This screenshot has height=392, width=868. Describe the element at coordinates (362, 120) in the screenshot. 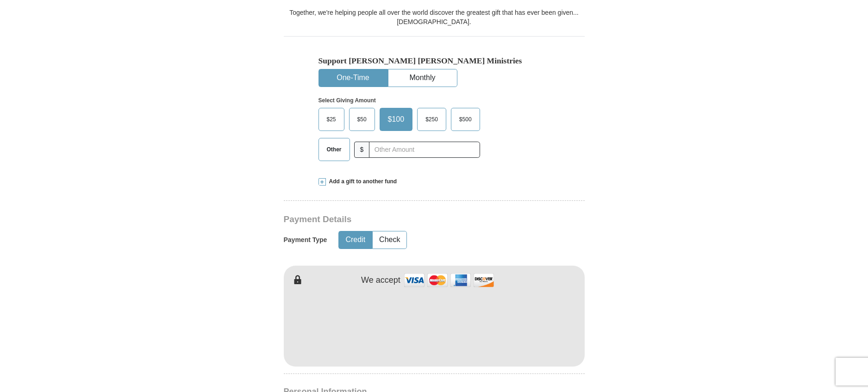

I see `span: $50` at that location.